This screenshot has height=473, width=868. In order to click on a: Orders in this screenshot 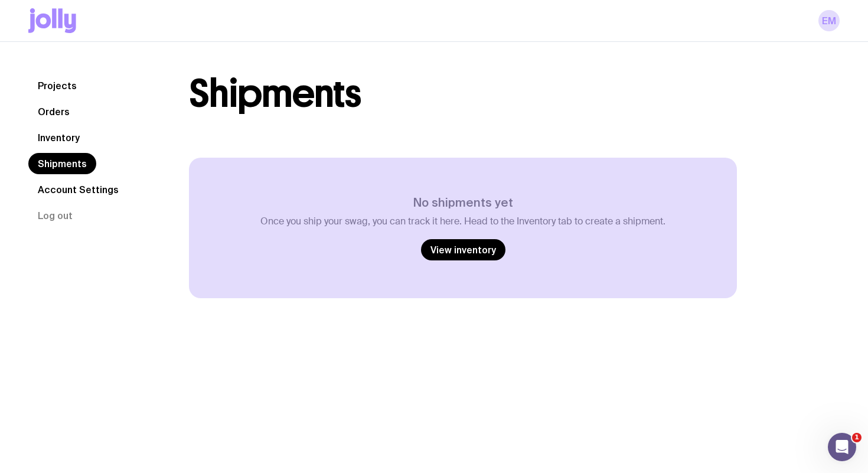, I will do `click(54, 112)`.